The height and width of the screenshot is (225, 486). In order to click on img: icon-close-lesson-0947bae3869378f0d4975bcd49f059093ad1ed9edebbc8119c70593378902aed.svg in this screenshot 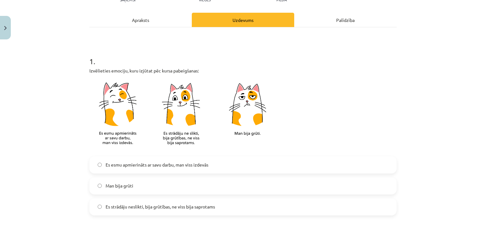, I will do `click(5, 28)`.